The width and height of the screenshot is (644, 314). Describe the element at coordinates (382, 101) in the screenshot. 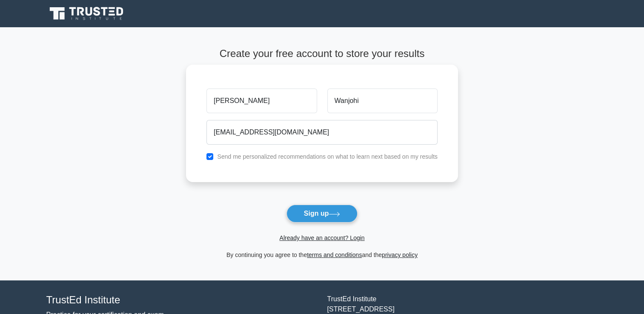

I see `input: Last name` at that location.